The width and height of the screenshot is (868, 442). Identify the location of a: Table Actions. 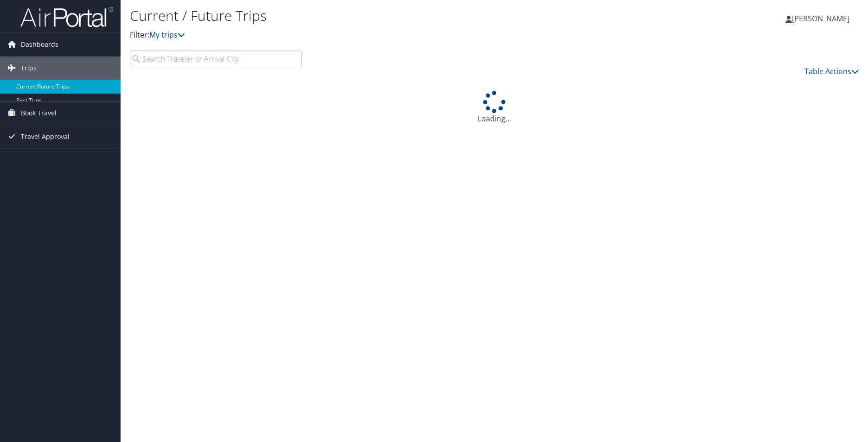
(831, 71).